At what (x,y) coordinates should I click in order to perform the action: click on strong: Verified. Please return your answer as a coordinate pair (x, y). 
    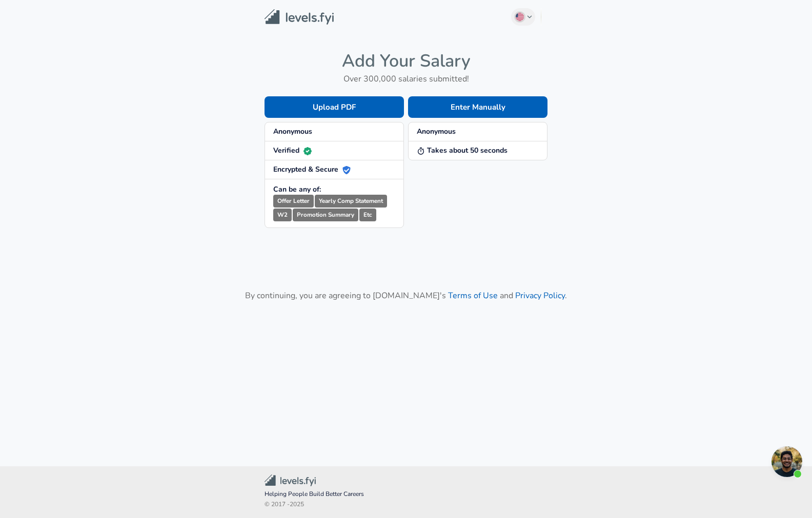
    Looking at the image, I should click on (292, 150).